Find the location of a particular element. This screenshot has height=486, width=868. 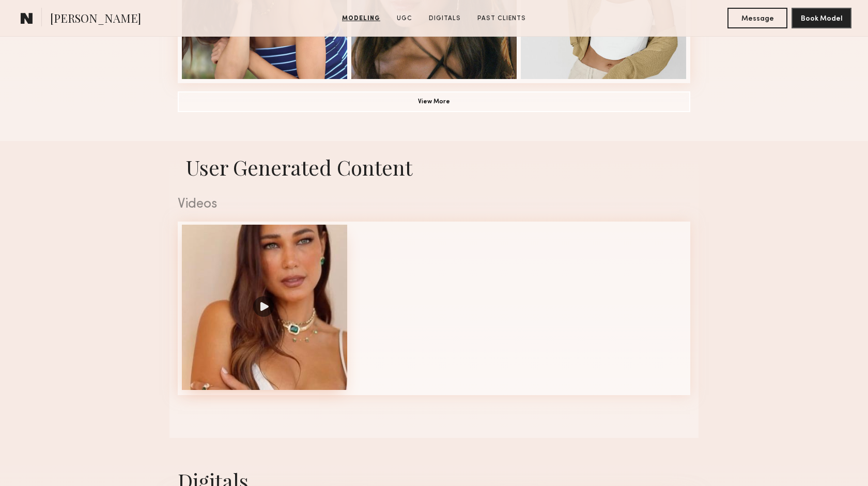

div: Videos is located at coordinates (434, 205).